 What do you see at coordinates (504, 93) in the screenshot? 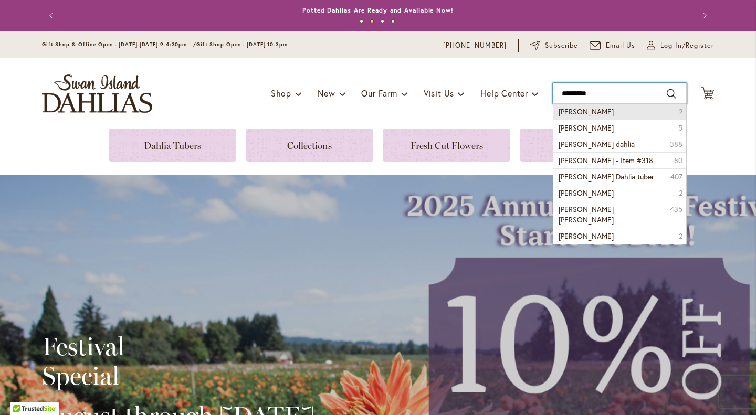
I see `span: Help Center` at bounding box center [504, 93].